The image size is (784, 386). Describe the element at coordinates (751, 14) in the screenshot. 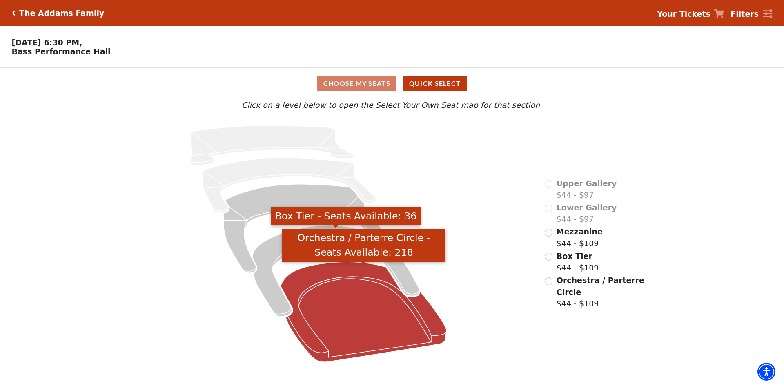

I see `a: Filters` at that location.